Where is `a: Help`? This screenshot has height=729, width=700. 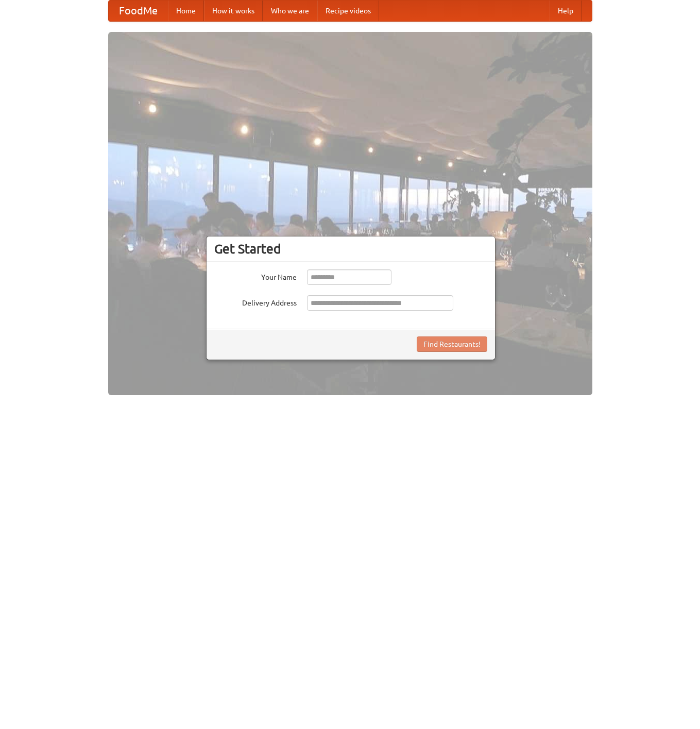 a: Help is located at coordinates (565, 11).